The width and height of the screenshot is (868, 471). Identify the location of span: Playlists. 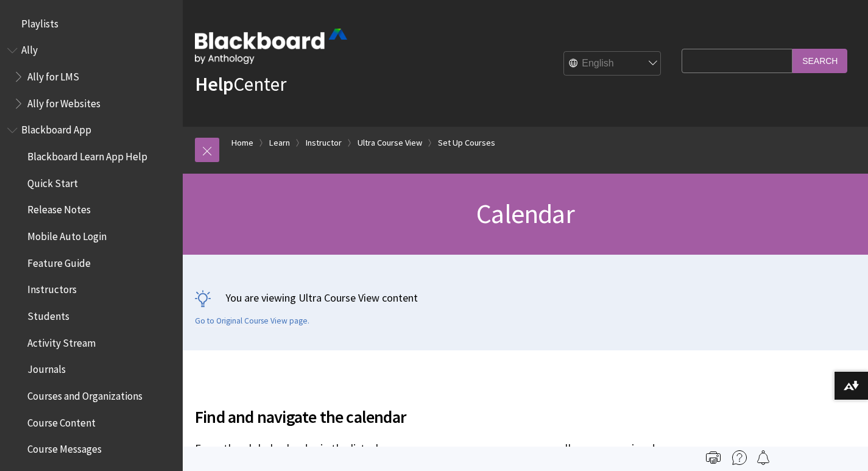
(40, 21).